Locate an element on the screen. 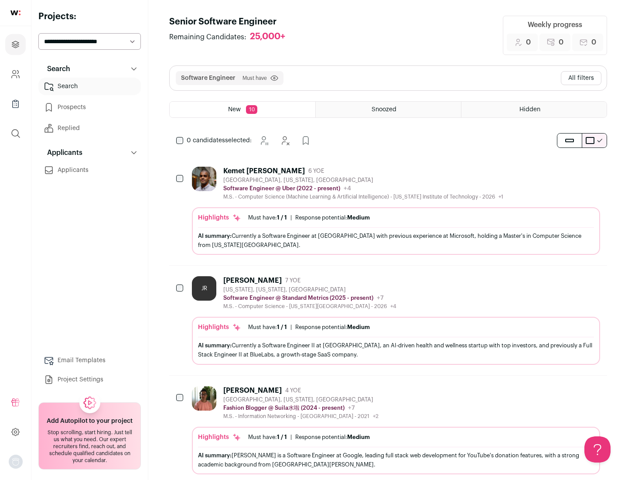 Image resolution: width=628 pixels, height=480 pixels. span: 6 YOE is located at coordinates (316, 171).